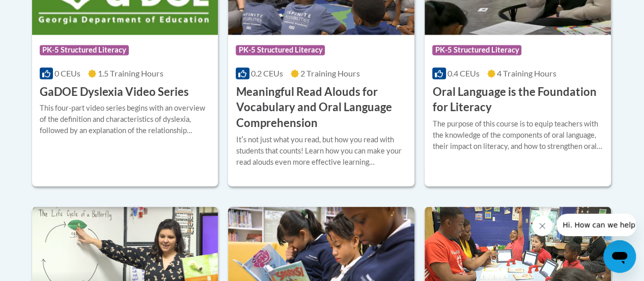 The image size is (644, 281). What do you see at coordinates (330, 73) in the screenshot?
I see `span: 2 Training Hours` at bounding box center [330, 73].